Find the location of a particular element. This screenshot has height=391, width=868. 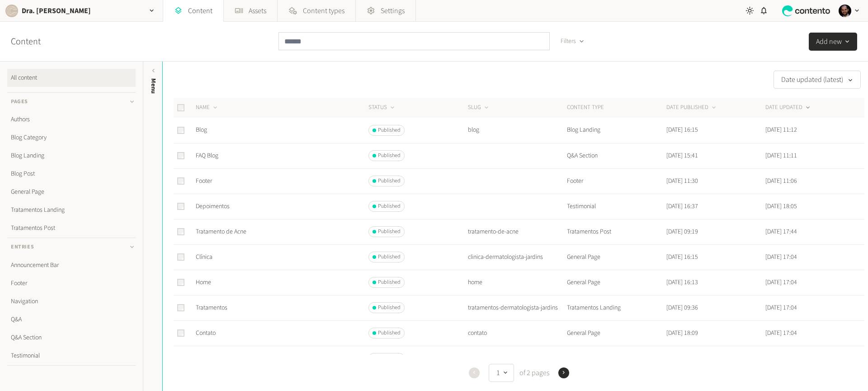

a: Navigation is located at coordinates (71, 301).